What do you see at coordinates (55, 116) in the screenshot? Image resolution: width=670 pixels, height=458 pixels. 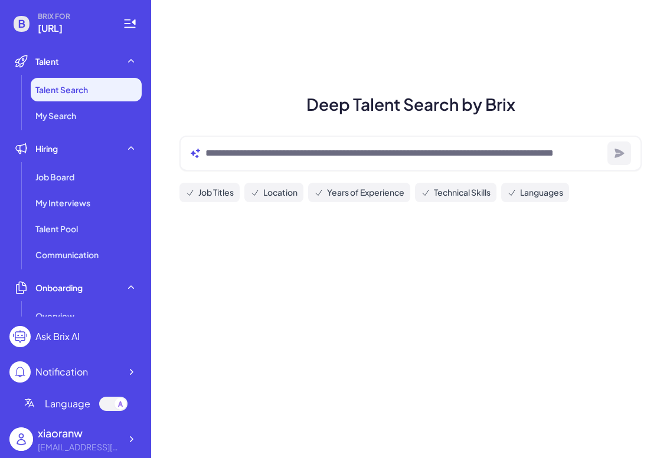 I see `span: My Search` at bounding box center [55, 116].